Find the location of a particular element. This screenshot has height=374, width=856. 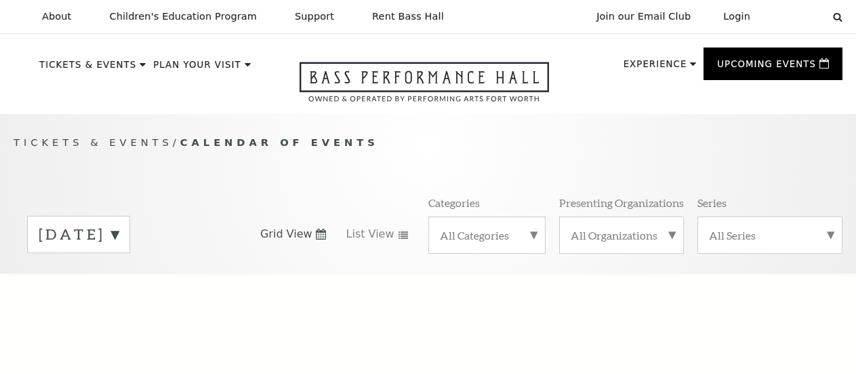

p: About is located at coordinates (56, 16).